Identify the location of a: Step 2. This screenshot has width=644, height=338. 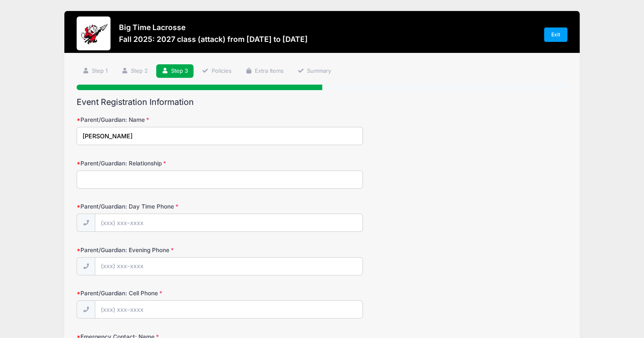
(134, 71).